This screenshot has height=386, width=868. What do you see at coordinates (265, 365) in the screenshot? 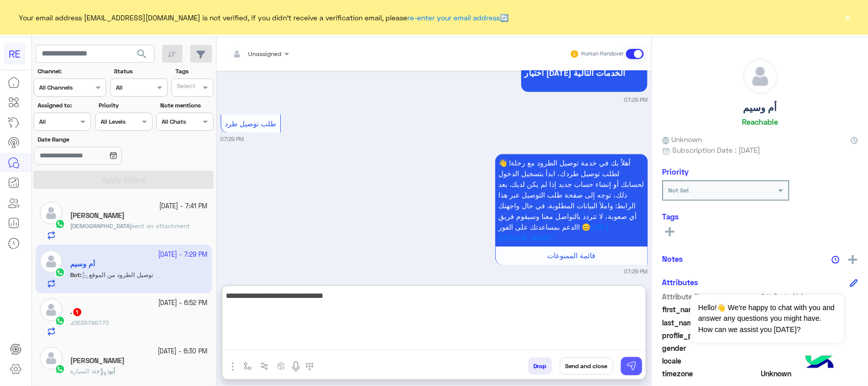
I see `button: Trigger scenario` at bounding box center [265, 365].